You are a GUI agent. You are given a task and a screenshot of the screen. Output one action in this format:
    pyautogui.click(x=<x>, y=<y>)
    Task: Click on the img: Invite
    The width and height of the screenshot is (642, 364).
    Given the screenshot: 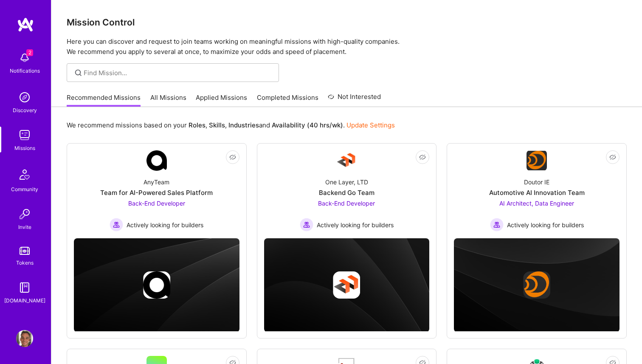 What is the action you would take?
    pyautogui.click(x=24, y=214)
    